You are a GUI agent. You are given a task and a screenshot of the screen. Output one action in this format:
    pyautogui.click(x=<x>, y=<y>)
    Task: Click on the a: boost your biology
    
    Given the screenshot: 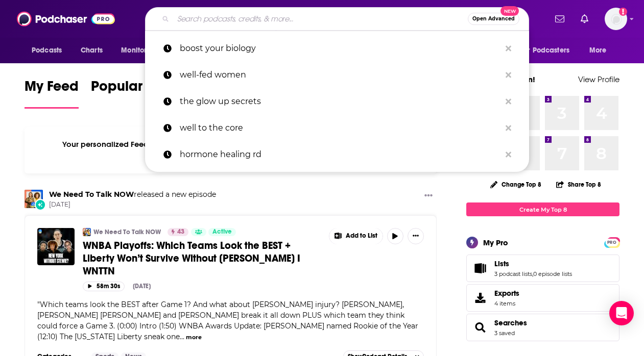 What is the action you would take?
    pyautogui.click(x=337, y=48)
    